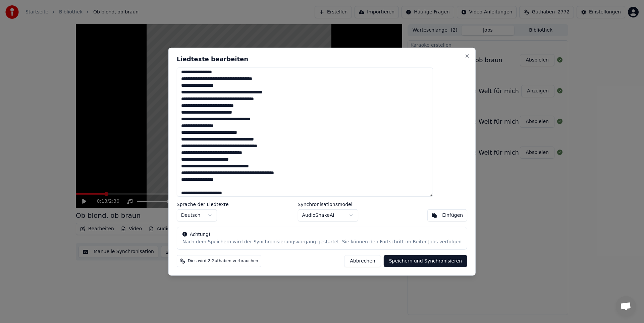 The image size is (644, 323). Describe the element at coordinates (322, 235) in the screenshot. I see `div: Achtung!` at that location.